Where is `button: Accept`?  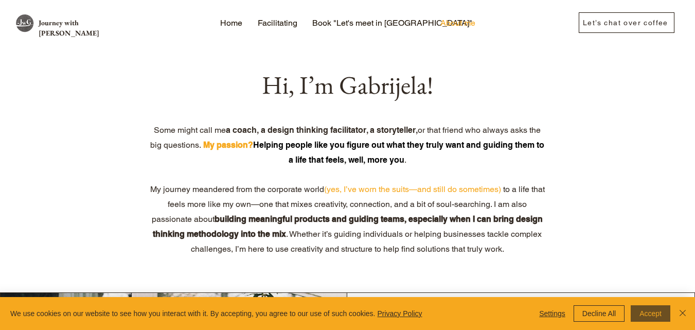 button: Accept is located at coordinates (650, 313).